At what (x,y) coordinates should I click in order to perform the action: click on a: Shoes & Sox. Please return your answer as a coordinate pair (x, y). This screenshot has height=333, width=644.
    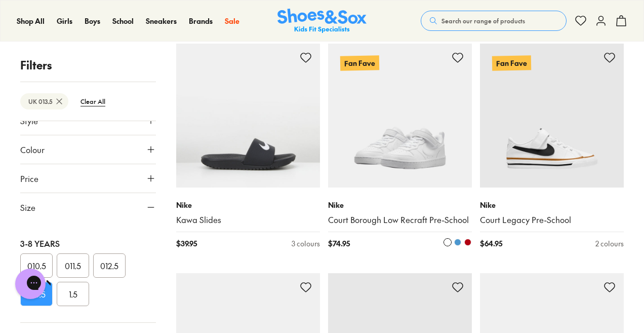
    Looking at the image, I should click on (322, 21).